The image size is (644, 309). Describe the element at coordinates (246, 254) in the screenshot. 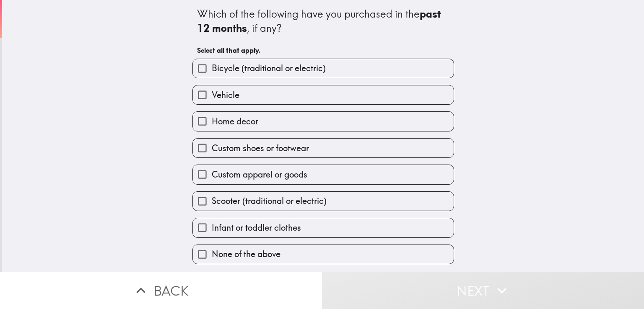

I see `span: None of the above` at that location.